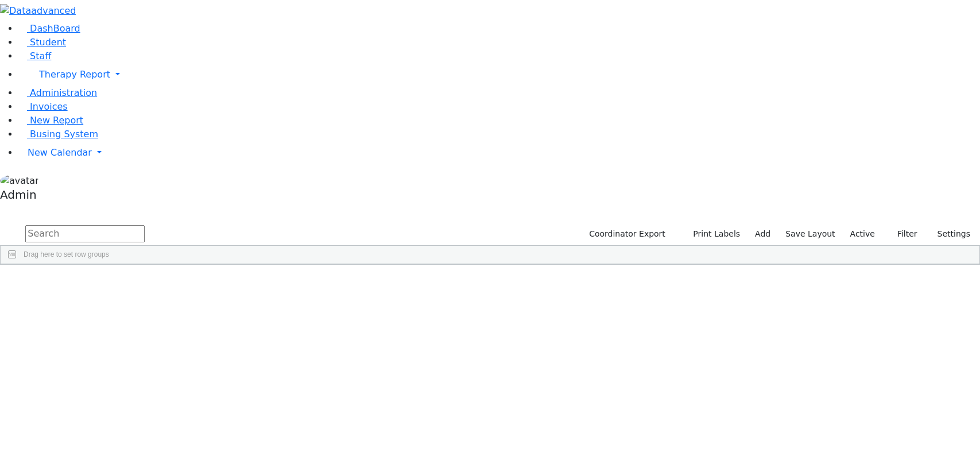  What do you see at coordinates (49, 106) in the screenshot?
I see `span: Invoices` at bounding box center [49, 106].